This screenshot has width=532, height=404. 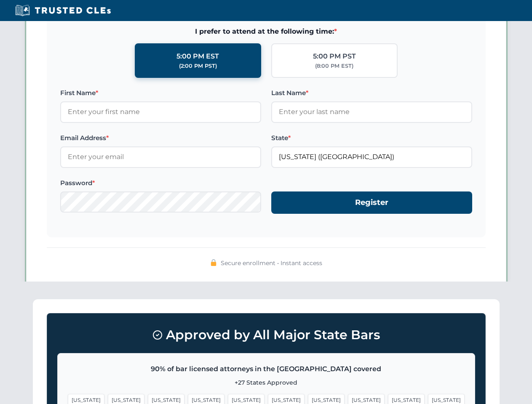 What do you see at coordinates (372, 112) in the screenshot?
I see `input: Enter your last name` at bounding box center [372, 112].